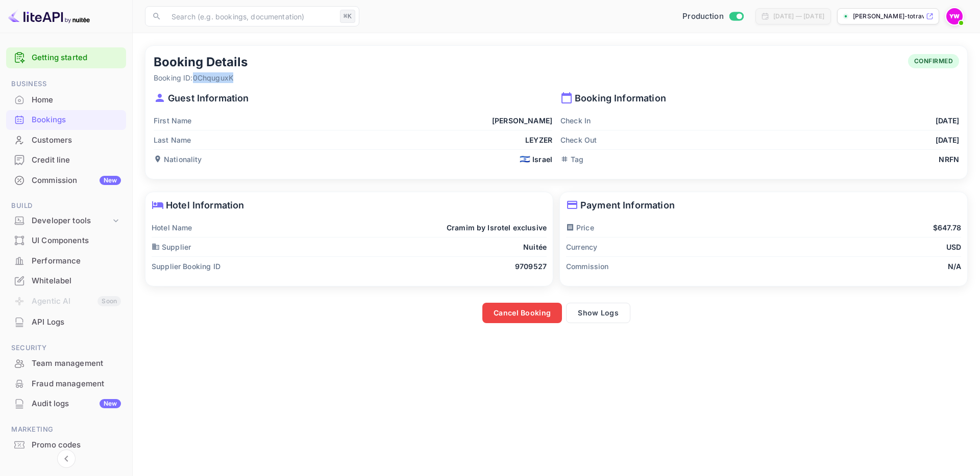 This screenshot has height=476, width=980. Describe the element at coordinates (66, 445) in the screenshot. I see `a: Promo codes` at that location.